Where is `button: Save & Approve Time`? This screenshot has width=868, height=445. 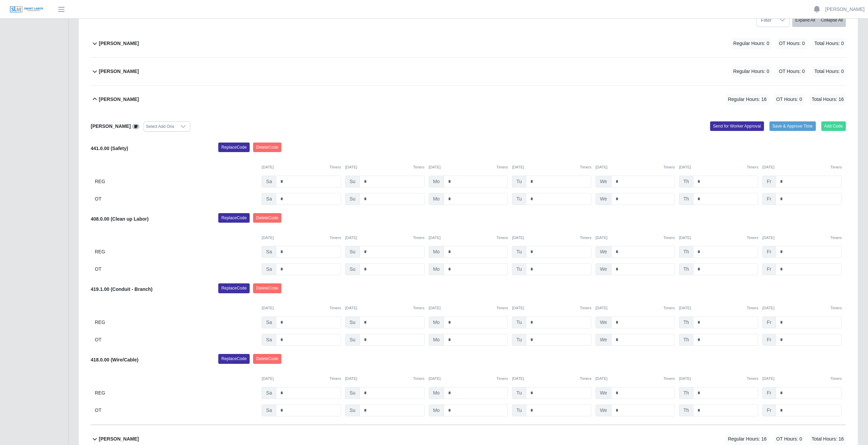 button: Save & Approve Time is located at coordinates (792, 126).